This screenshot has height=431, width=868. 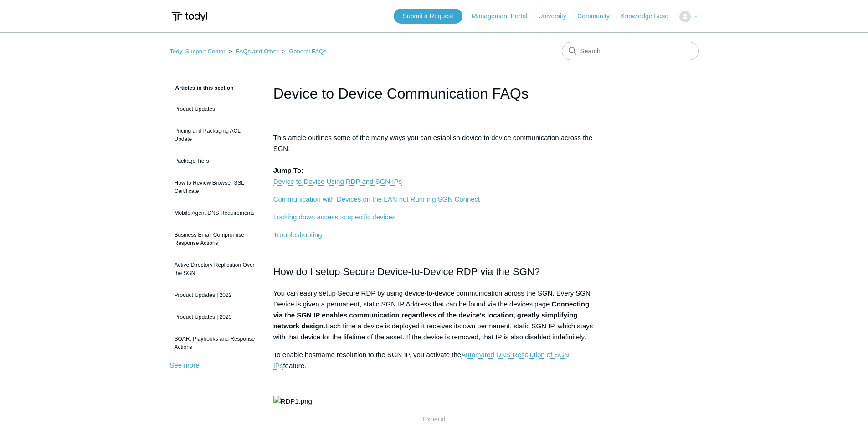 What do you see at coordinates (185, 365) in the screenshot?
I see `a: See more` at bounding box center [185, 365].